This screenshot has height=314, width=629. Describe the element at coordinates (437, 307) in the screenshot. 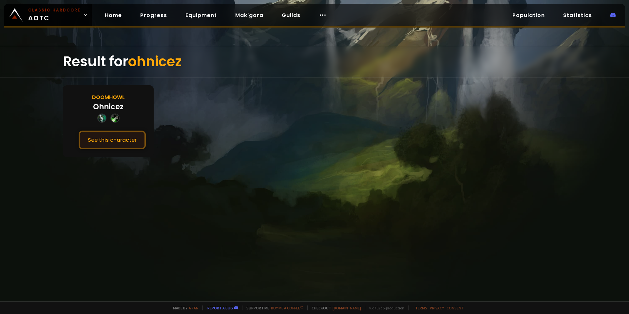

I see `a: Privacy` at that location.